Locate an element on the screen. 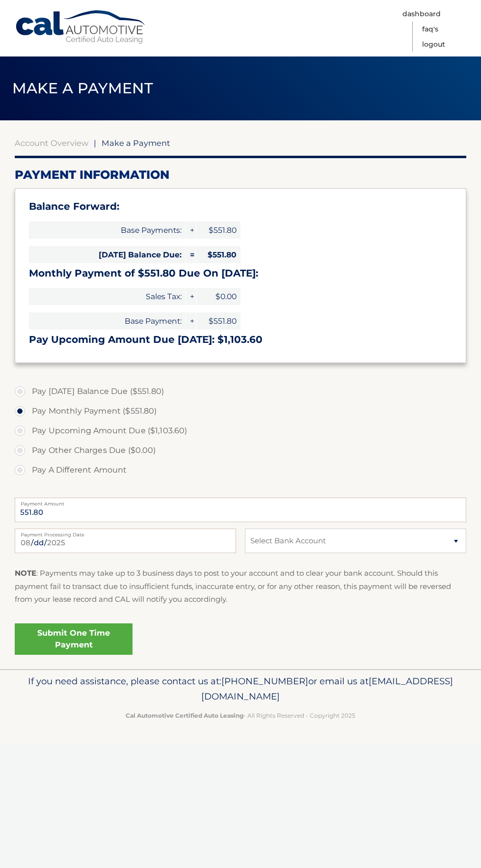  label: Pay Other Charges Due ($0.00) is located at coordinates (240, 451).